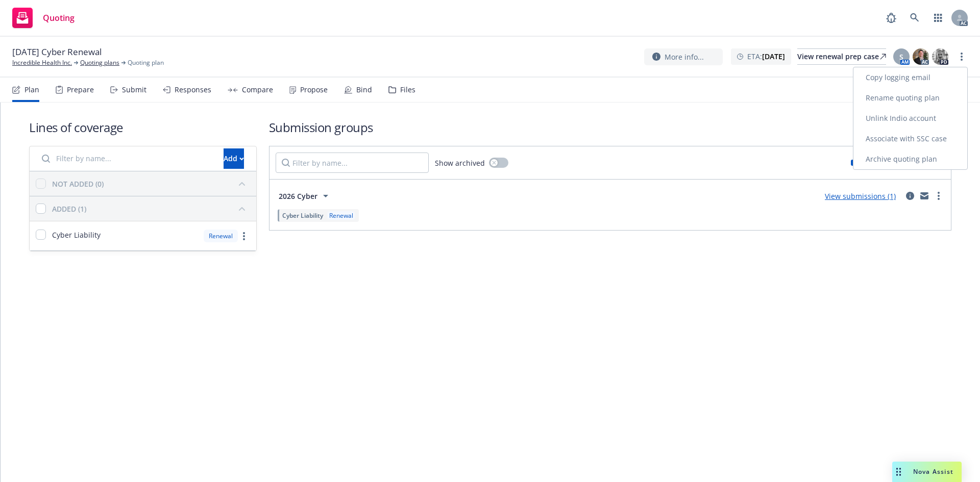  Describe the element at coordinates (42, 62) in the screenshot. I see `a: Incredible Health Inc.` at that location.